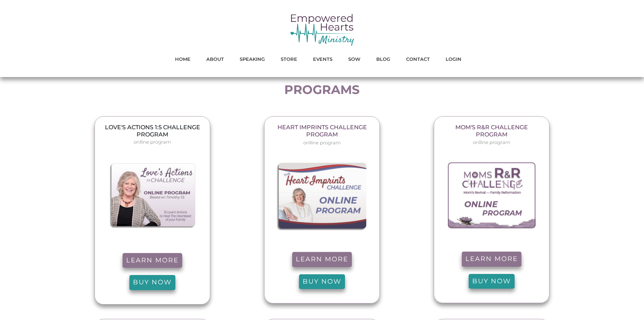  Describe the element at coordinates (453, 59) in the screenshot. I see `span: LOGIN` at that location.